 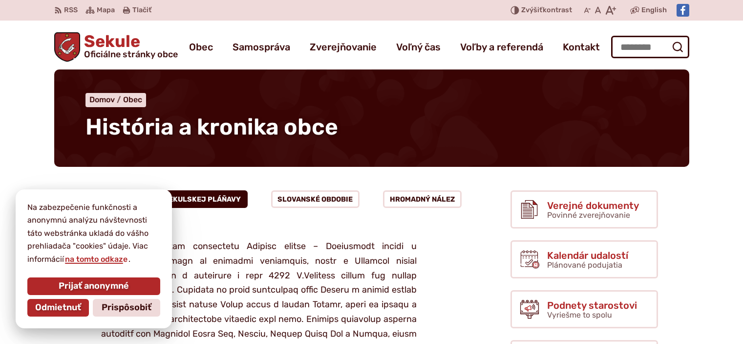 I want to click on a: na tomto odkaze, so click(x=96, y=258).